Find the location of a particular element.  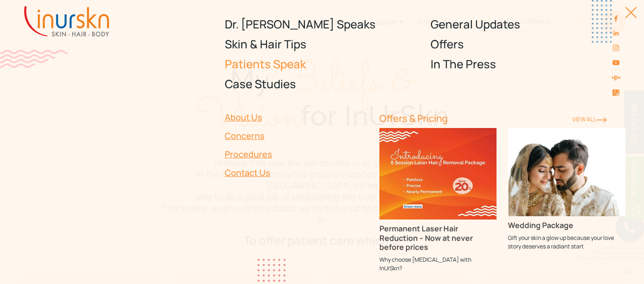

img: inurskn-logo is located at coordinates (66, 21).